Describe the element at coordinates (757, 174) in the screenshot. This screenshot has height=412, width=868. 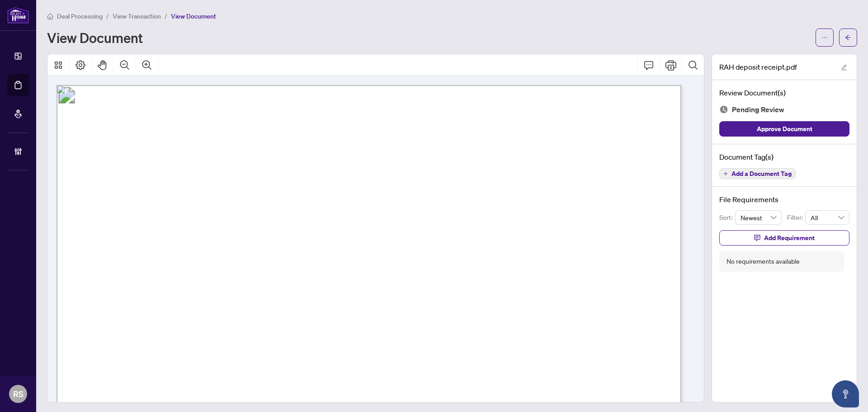
I see `button: Add a Document Tag` at that location.